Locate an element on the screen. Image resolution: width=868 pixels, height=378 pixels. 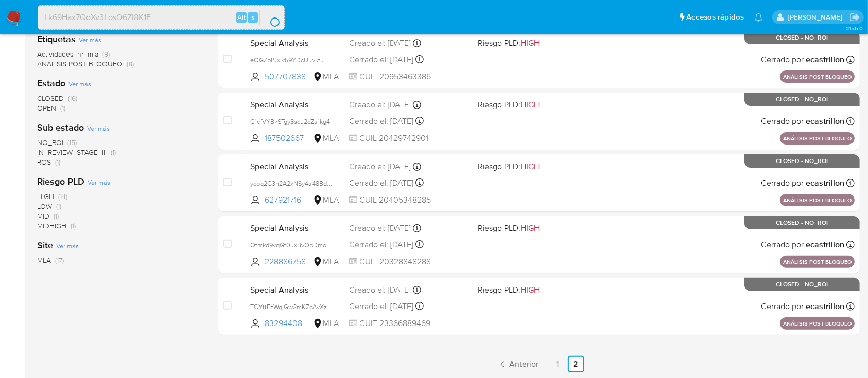
button: search-icon is located at coordinates (270, 18).